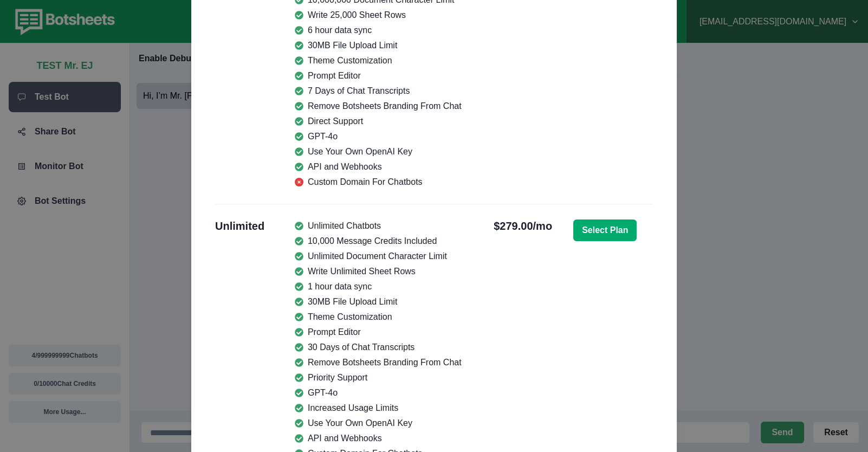  I want to click on li: Write 25,000 Sheet Rows, so click(378, 15).